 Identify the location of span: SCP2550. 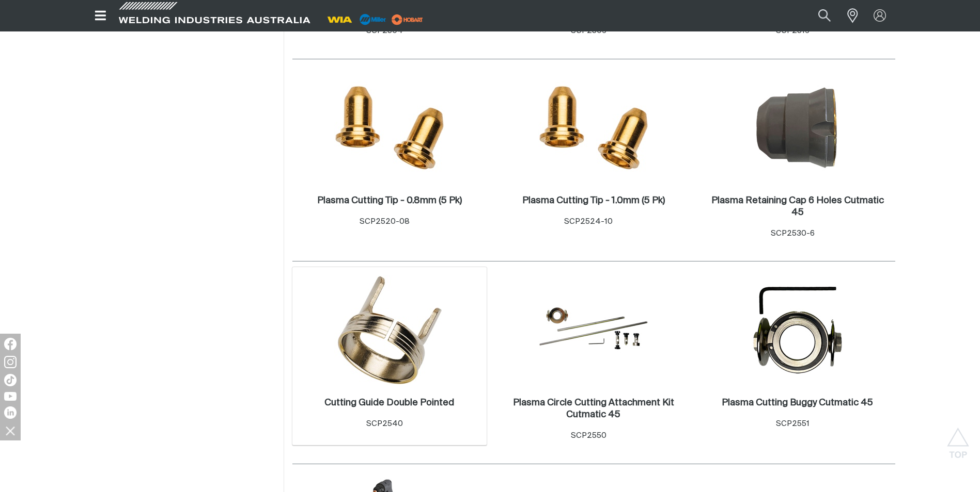
(588, 436).